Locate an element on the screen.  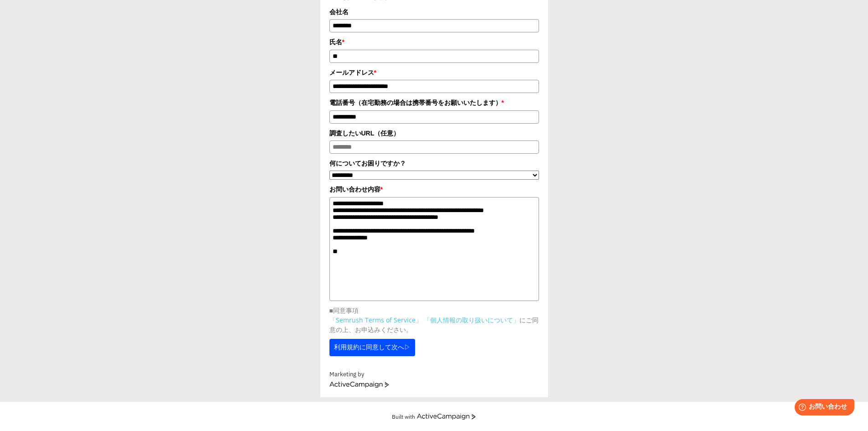
label: 調査したいURL（任意） is located at coordinates (434, 133).